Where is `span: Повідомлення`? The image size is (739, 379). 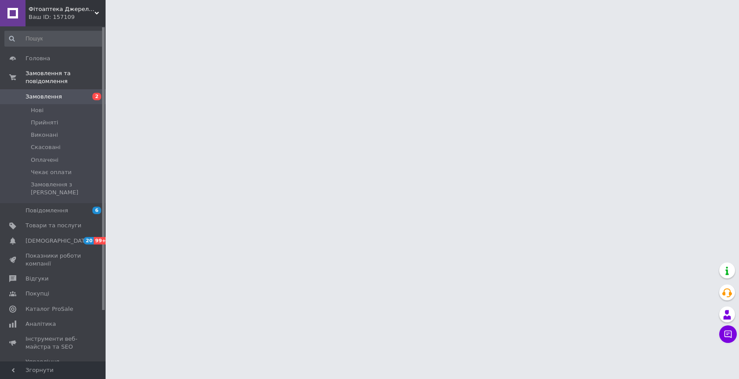
span: Повідомлення is located at coordinates (47, 211).